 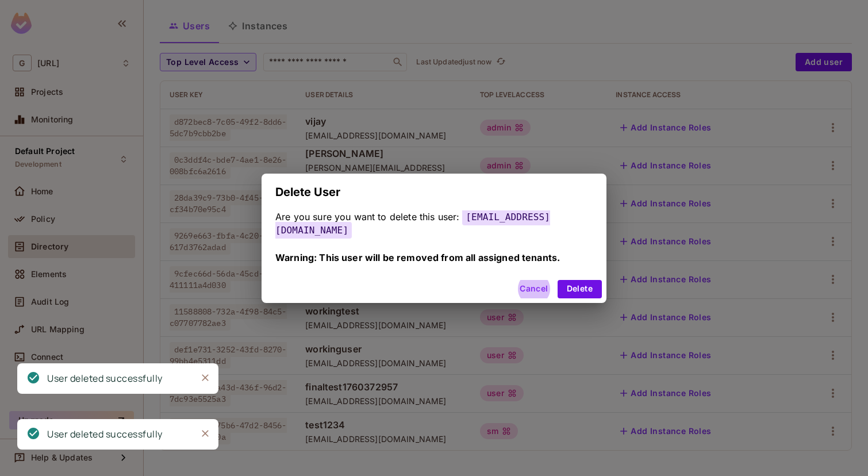 I want to click on span: Warning: This user will be removed from all assigned tenants., so click(x=418, y=257).